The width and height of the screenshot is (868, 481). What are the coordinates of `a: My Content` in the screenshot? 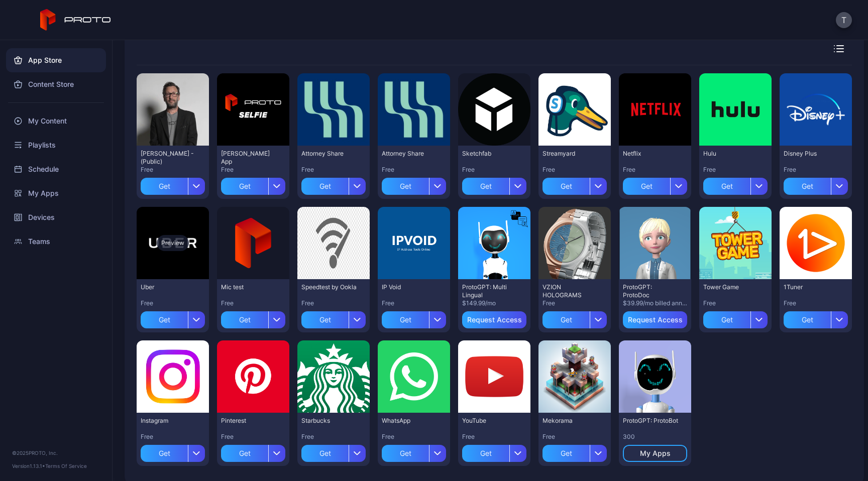 It's located at (56, 121).